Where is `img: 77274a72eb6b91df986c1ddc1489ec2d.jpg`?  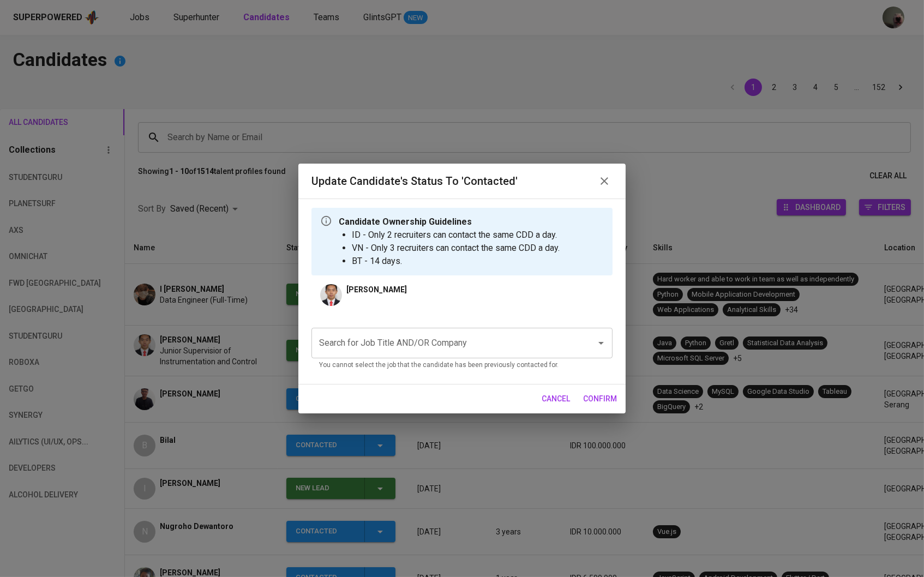 img: 77274a72eb6b91df986c1ddc1489ec2d.jpg is located at coordinates (331, 294).